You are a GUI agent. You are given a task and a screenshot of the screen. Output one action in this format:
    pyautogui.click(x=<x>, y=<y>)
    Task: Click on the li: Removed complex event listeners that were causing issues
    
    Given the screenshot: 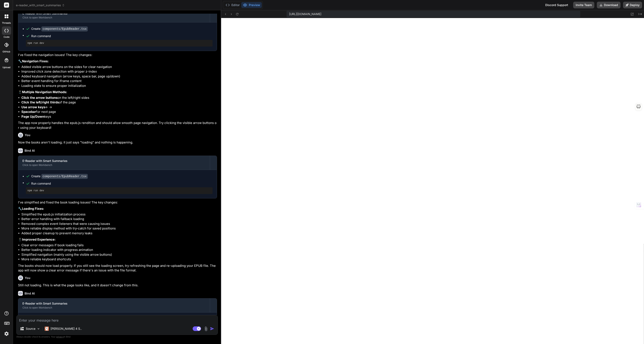 What is the action you would take?
    pyautogui.click(x=119, y=223)
    